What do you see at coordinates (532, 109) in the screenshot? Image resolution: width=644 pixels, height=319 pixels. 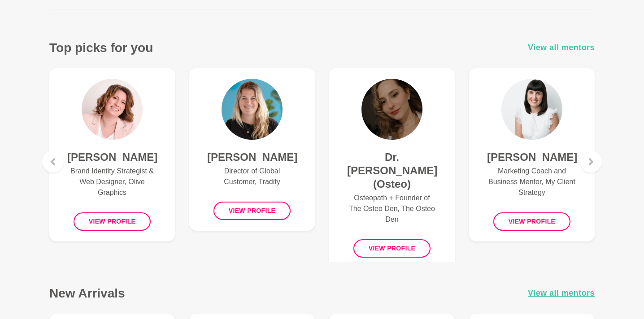 I see `img: Hayley Robertson` at bounding box center [532, 109].